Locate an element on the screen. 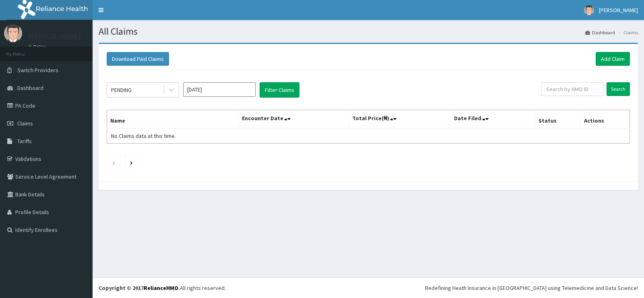  h1: All Claims is located at coordinates (369, 31).